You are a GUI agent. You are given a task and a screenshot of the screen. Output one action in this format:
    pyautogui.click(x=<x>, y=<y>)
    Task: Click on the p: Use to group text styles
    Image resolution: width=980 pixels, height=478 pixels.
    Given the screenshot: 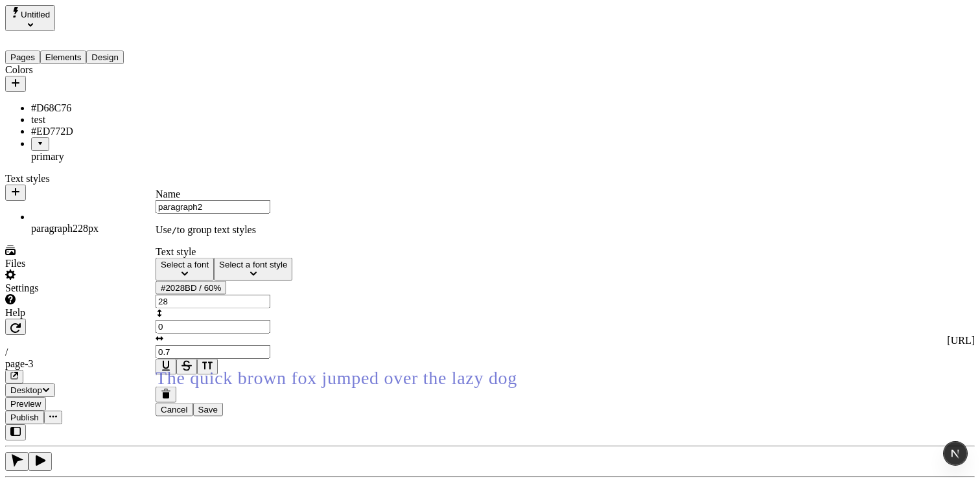 What is the action you would take?
    pyautogui.click(x=336, y=230)
    